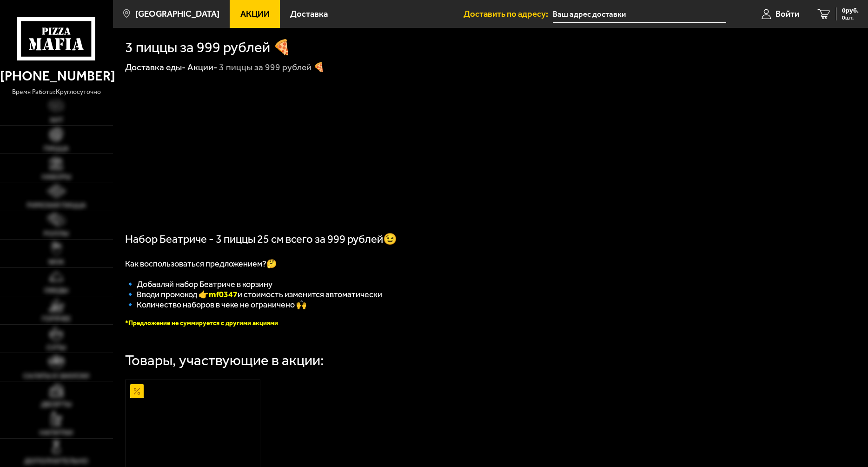 Image resolution: width=868 pixels, height=467 pixels. I want to click on span: Роллы, so click(56, 234).